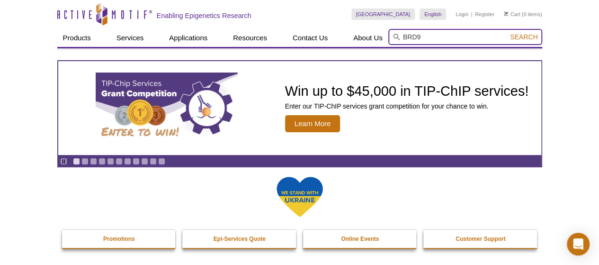  I want to click on a: Services, so click(130, 38).